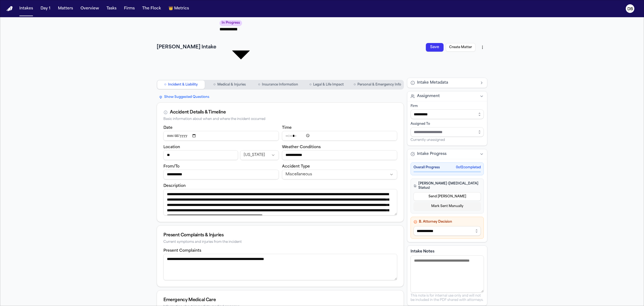 The image size is (644, 306). Describe the element at coordinates (447, 83) in the screenshot. I see `button: Intake Metadata` at that location.